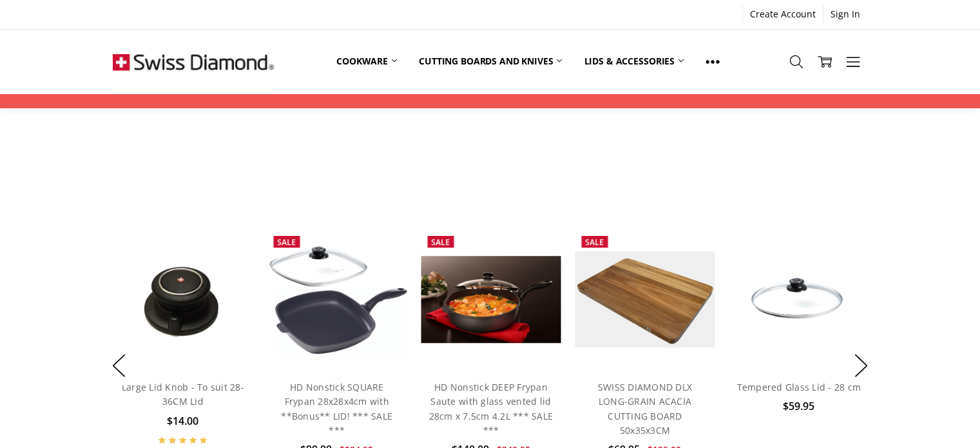 The image size is (980, 448). I want to click on a: Cutting boards and knives, so click(491, 61).